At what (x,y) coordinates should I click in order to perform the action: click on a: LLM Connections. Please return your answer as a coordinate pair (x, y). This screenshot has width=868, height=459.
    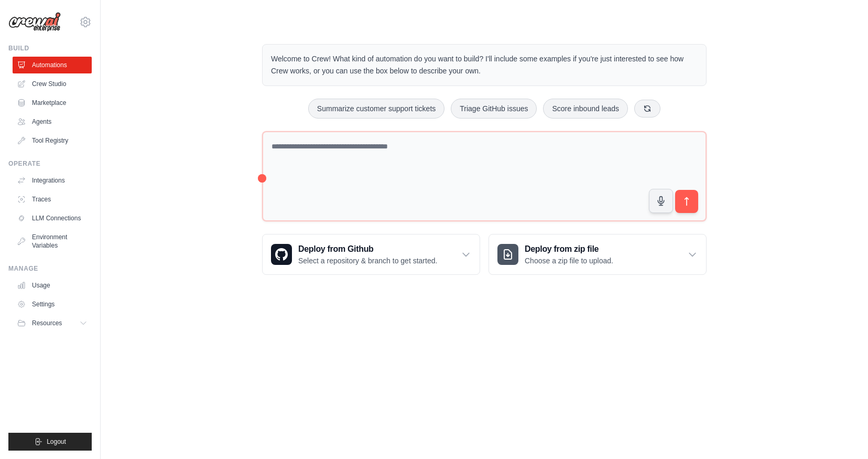
    Looking at the image, I should click on (52, 218).